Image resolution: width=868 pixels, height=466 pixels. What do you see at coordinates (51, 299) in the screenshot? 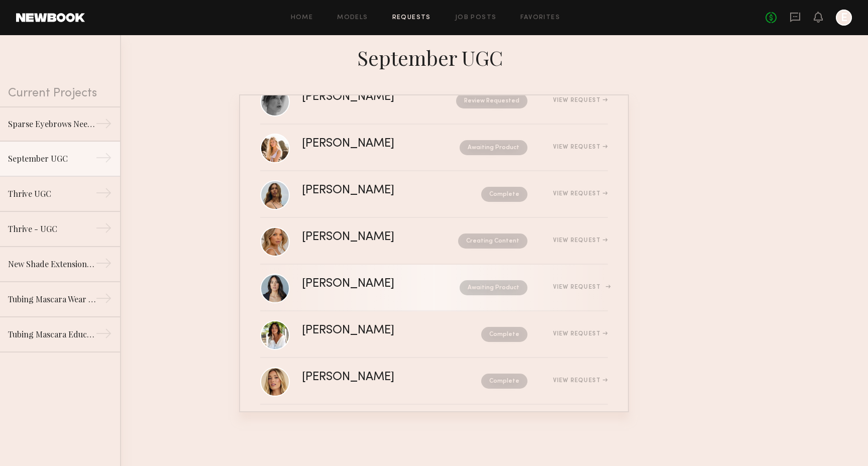
I see `div: Tubing Mascara Wear Test` at bounding box center [51, 299].